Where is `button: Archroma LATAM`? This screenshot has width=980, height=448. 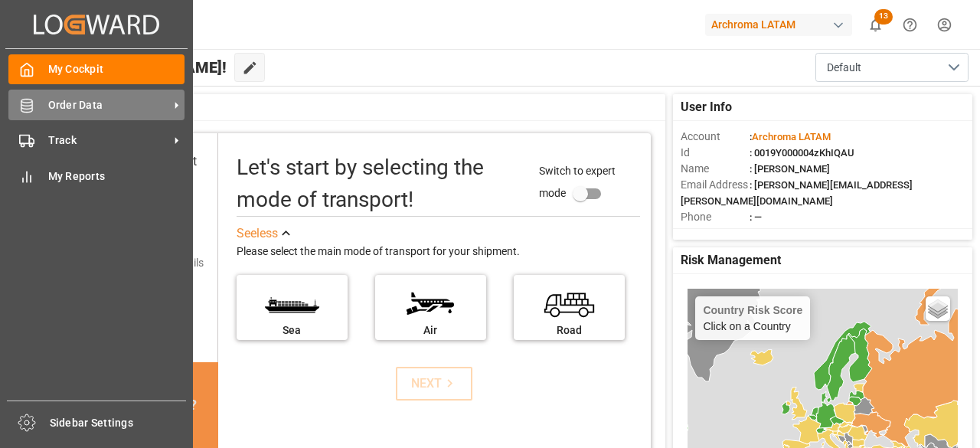
button: Archroma LATAM is located at coordinates (782, 25).